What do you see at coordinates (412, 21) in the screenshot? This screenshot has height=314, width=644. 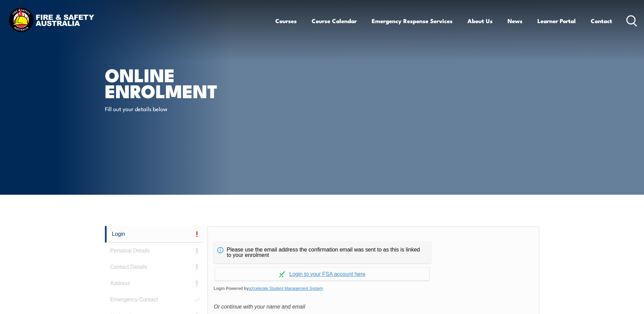 I see `a: Emergency Response Services` at bounding box center [412, 21].